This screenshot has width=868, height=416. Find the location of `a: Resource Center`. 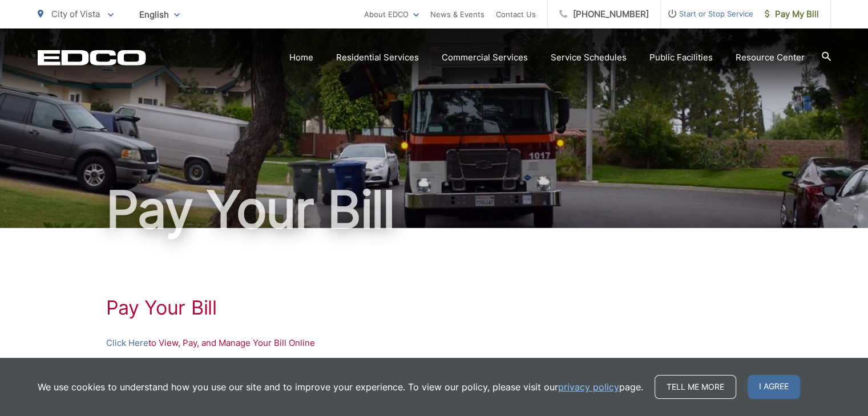

a: Resource Center is located at coordinates (770, 58).